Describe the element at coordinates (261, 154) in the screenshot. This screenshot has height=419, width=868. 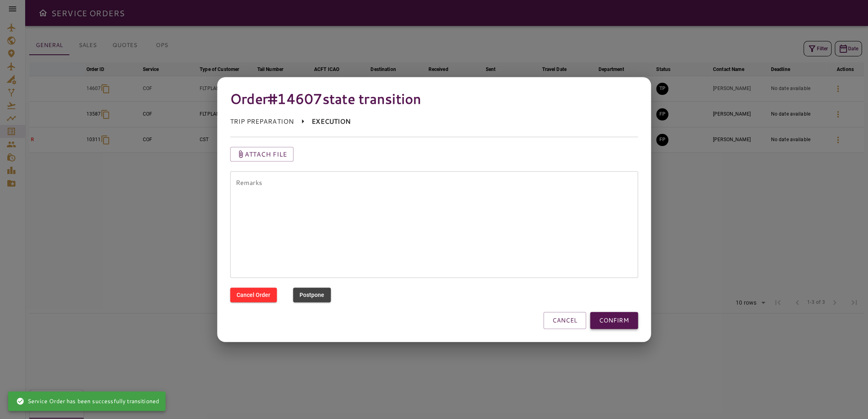
I see `button: Attach file` at that location.